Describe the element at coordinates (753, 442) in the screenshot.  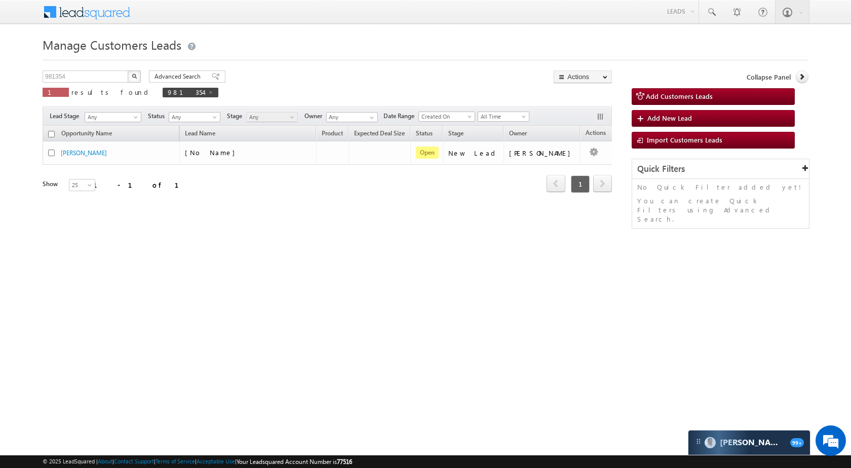
I see `span: Carter` at that location.